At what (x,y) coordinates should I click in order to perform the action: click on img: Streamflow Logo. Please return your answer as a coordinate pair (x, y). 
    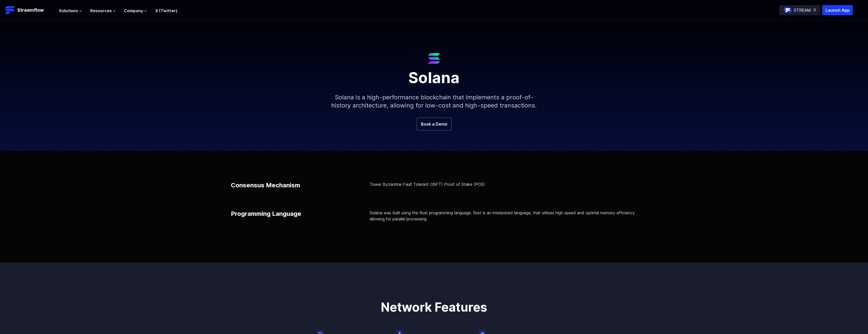
    Looking at the image, I should click on (10, 10).